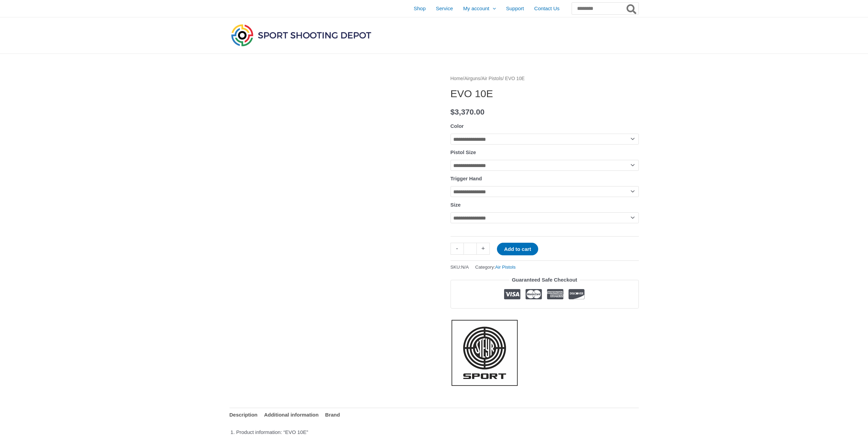 The image size is (868, 436). Describe the element at coordinates (472, 78) in the screenshot. I see `a: Airguns` at that location.